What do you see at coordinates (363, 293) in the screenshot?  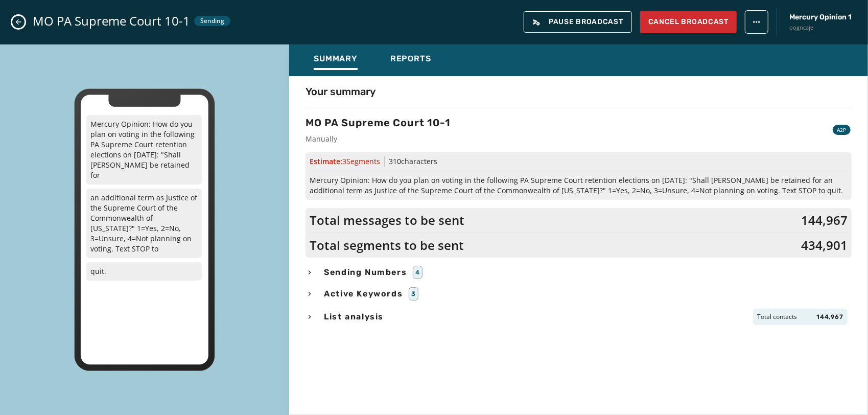 I see `span: Active Keywords` at bounding box center [363, 293].